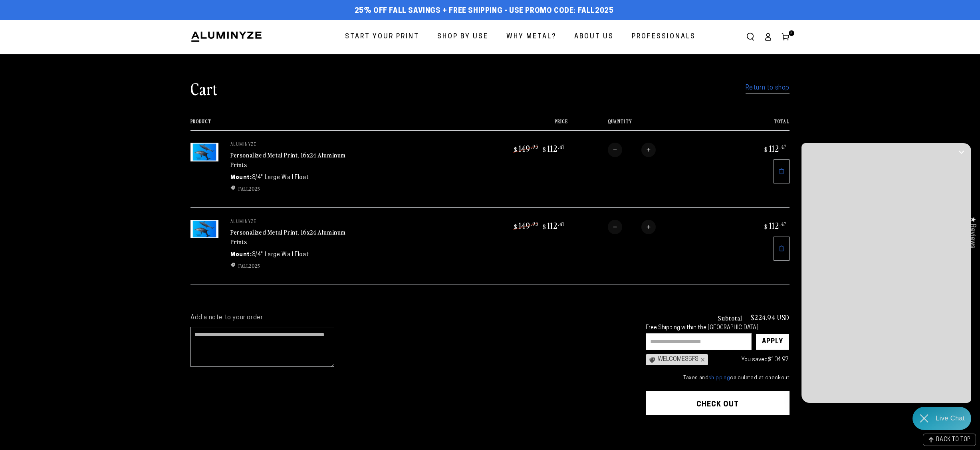  I want to click on th: Total, so click(756, 125).